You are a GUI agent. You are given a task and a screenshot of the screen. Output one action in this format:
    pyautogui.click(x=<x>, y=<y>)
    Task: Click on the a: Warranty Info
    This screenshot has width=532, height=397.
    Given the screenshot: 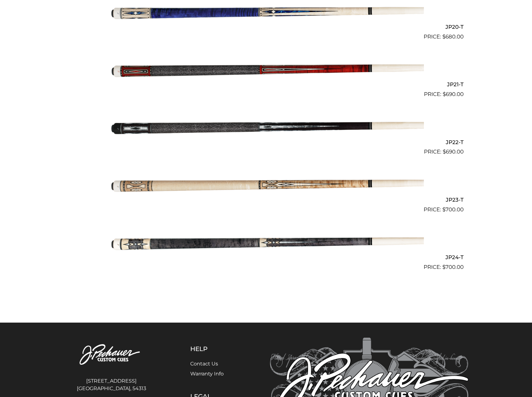 What is the action you would take?
    pyautogui.click(x=207, y=373)
    